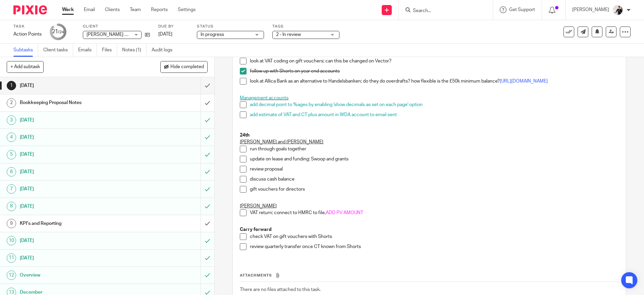 The height and width of the screenshot is (295, 644). Describe the element at coordinates (434, 149) in the screenshot. I see `p: run through goals together` at that location.